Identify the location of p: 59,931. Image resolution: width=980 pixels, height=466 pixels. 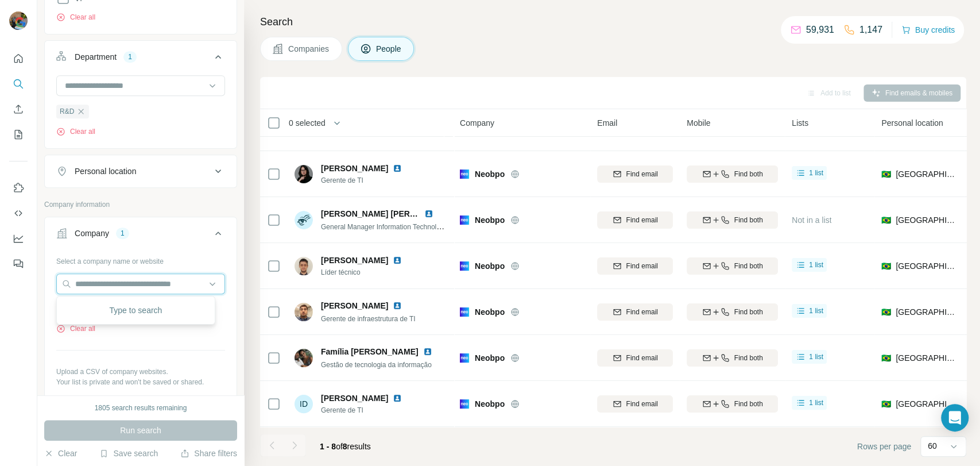
(820, 30).